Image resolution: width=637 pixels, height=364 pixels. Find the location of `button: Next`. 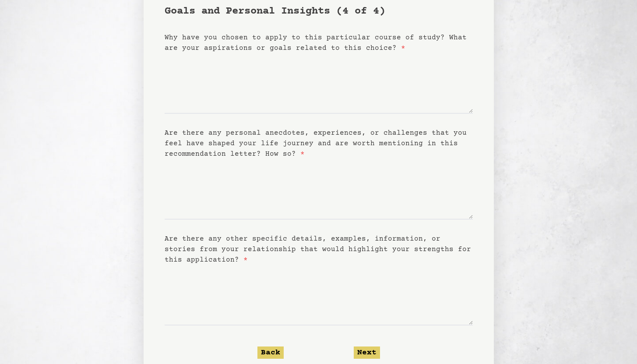

button: Next is located at coordinates (367, 353).